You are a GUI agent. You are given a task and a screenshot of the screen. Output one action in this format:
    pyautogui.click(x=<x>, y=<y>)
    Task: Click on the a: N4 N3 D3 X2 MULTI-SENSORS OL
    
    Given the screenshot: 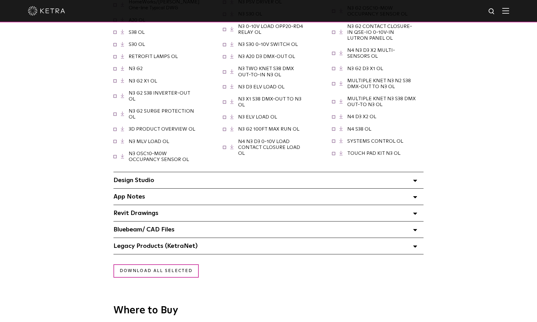 What is the action you would take?
    pyautogui.click(x=371, y=53)
    